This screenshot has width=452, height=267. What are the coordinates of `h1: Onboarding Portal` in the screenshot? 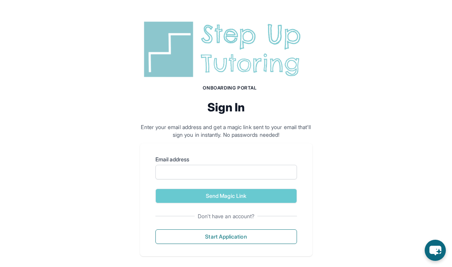 It's located at (230, 88).